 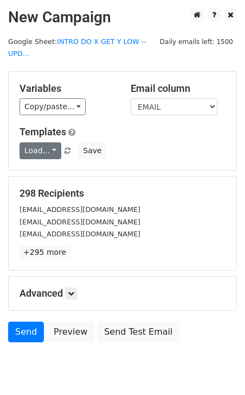 I want to click on a: +295 more, so click(x=45, y=252).